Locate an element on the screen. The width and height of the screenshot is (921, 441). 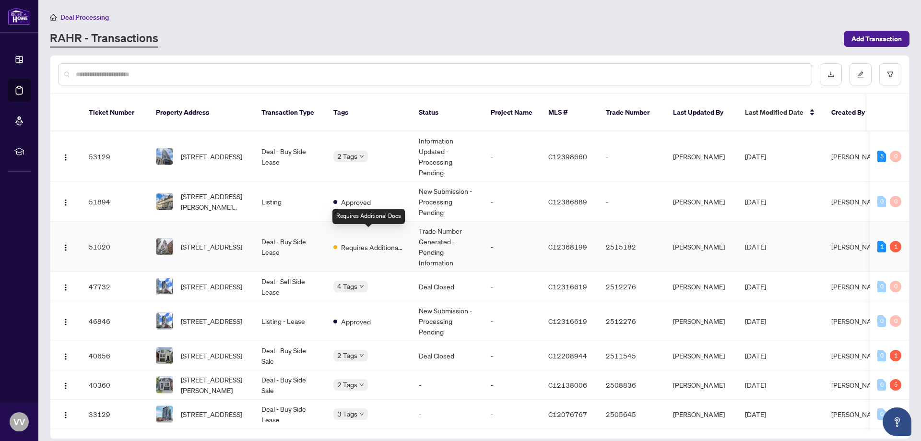
span: Approved is located at coordinates (356, 202).